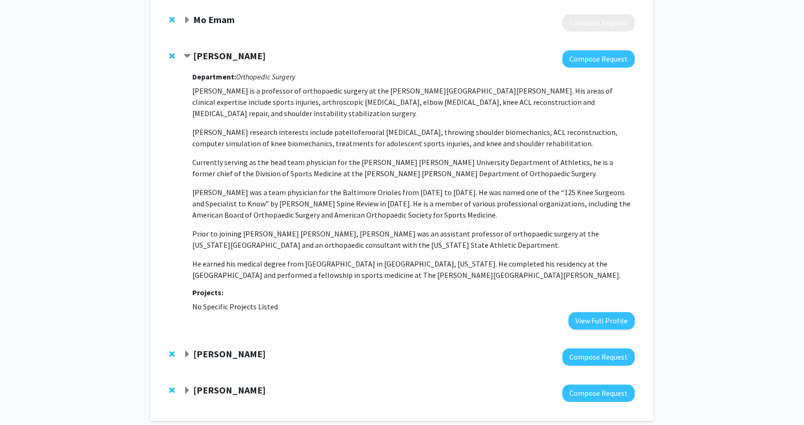  Describe the element at coordinates (187, 56) in the screenshot. I see `span: Contract Andrew Cosgarea Bookmark` at that location.